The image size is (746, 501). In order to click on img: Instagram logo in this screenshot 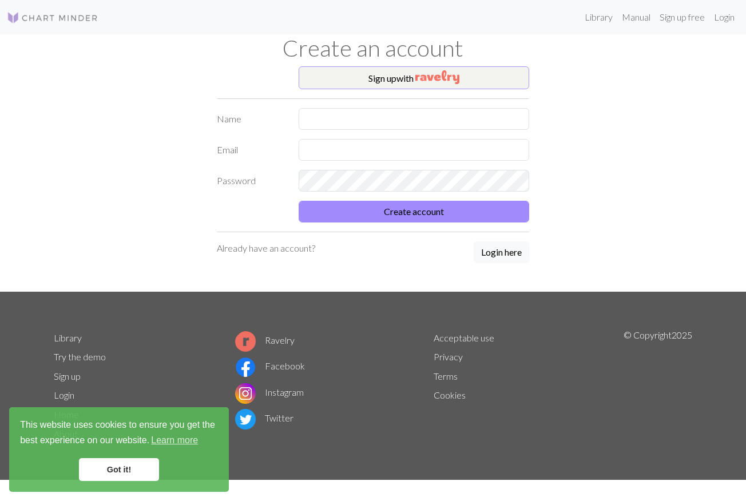, I will do `click(245, 393)`.